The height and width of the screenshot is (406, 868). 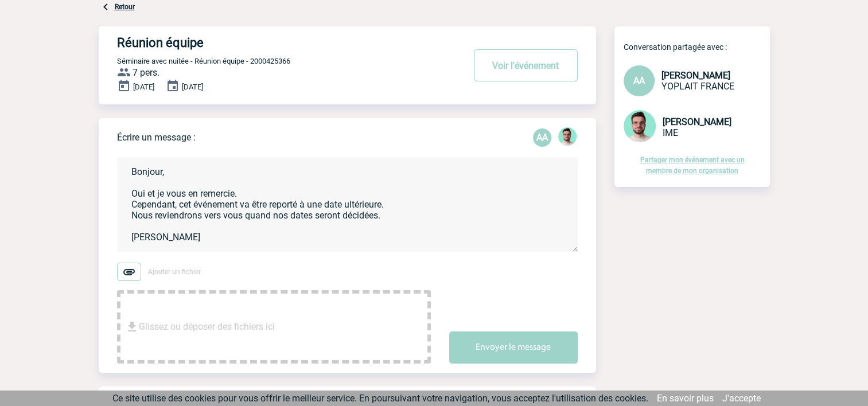 I want to click on div: Benjamin ROLAND, so click(x=568, y=138).